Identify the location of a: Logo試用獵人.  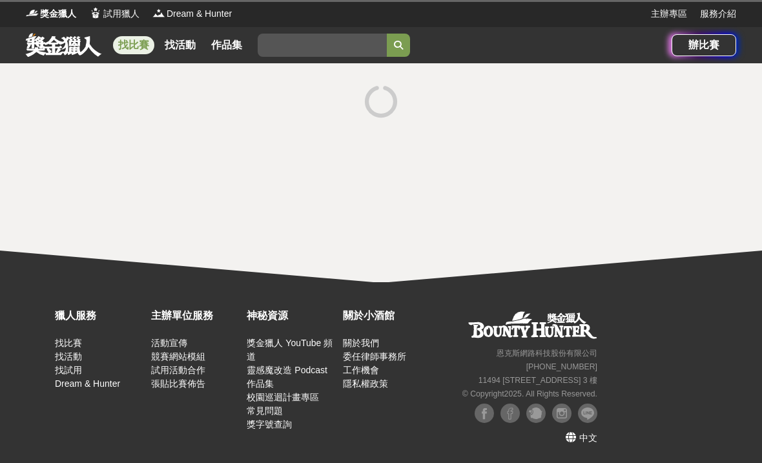
(114, 14).